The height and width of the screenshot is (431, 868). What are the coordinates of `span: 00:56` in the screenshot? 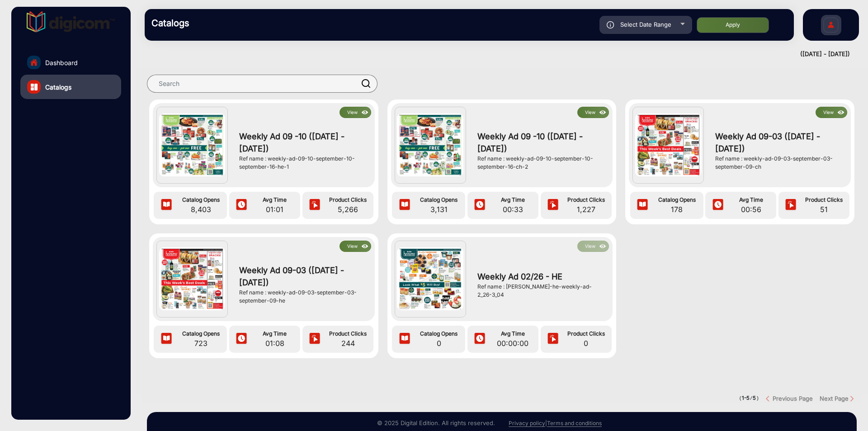 It's located at (751, 209).